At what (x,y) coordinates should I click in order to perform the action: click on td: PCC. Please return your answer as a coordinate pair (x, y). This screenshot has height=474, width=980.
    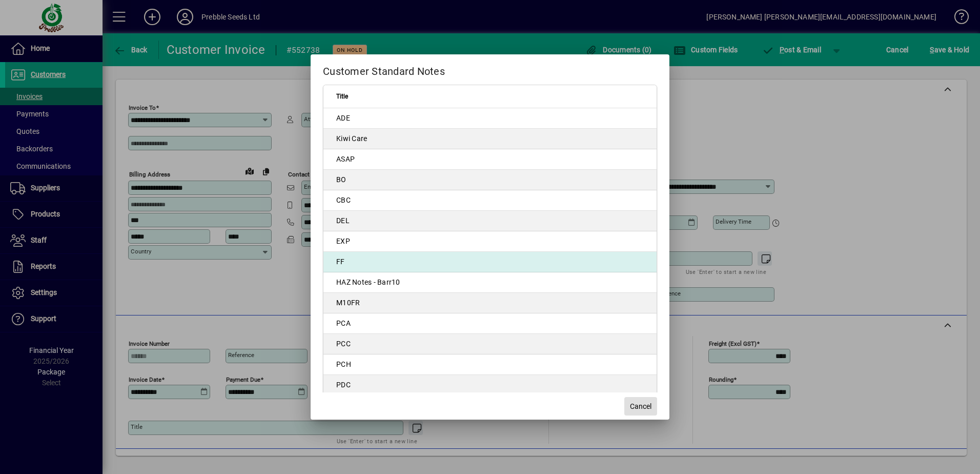
    Looking at the image, I should click on (490, 345).